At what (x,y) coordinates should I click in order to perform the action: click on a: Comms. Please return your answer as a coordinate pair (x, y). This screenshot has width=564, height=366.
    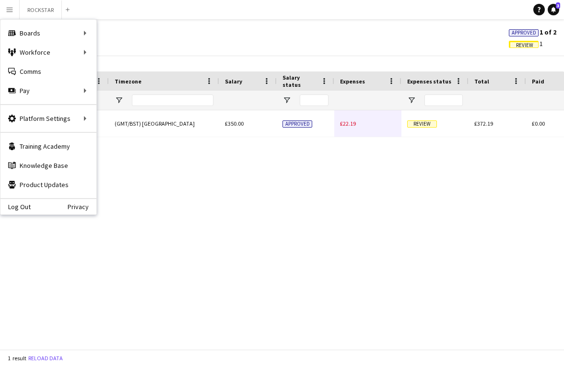
    Looking at the image, I should click on (48, 72).